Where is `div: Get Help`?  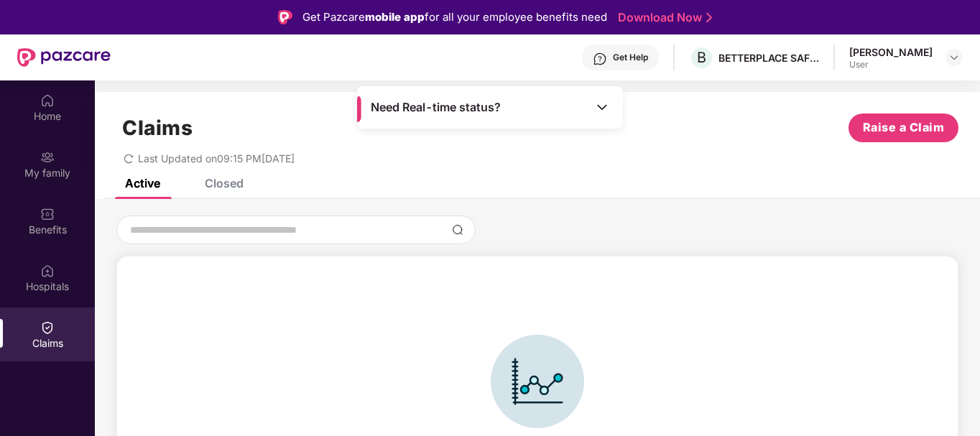 div: Get Help is located at coordinates (630, 58).